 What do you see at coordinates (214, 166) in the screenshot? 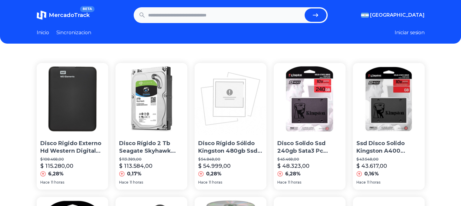
I see `p: $ 54.999,00` at bounding box center [214, 166].